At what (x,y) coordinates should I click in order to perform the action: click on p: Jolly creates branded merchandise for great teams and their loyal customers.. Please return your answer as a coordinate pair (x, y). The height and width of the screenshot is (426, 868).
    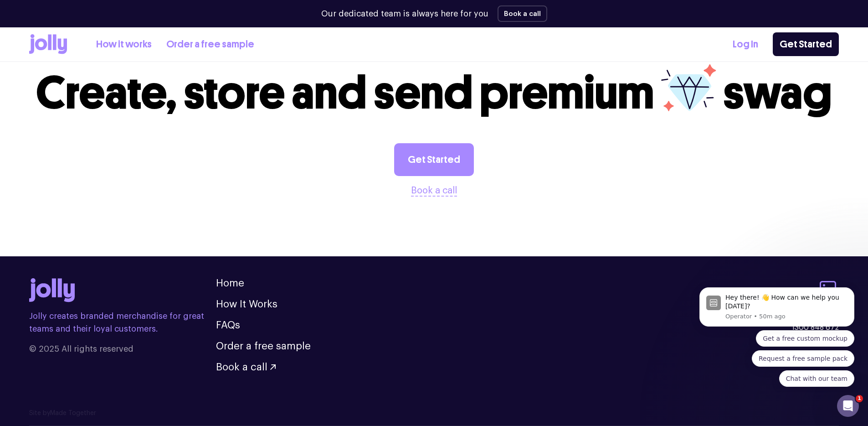
    Looking at the image, I should click on (123, 322).